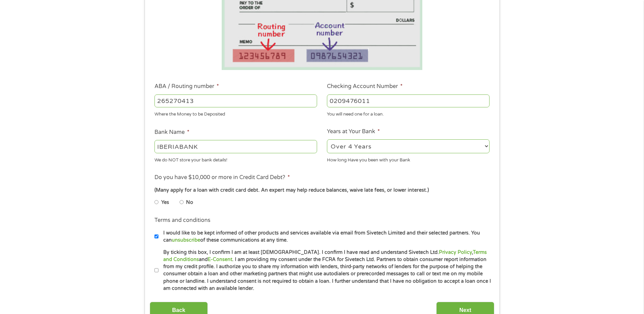 The image size is (644, 314). I want to click on label: I would like to be kept informed of other products and services available via email from Sivetech..., so click(325, 237).